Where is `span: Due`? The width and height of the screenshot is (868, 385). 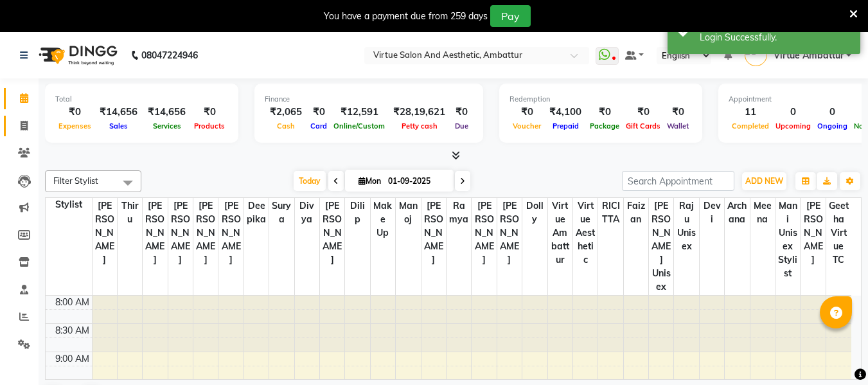
span: Due is located at coordinates (461, 126).